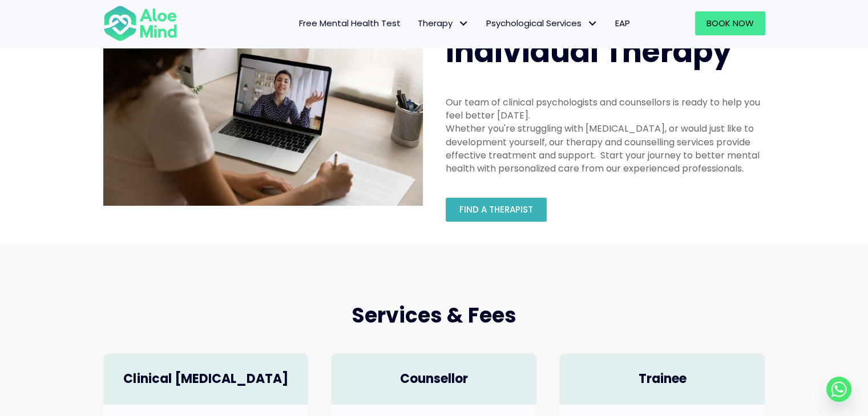  What do you see at coordinates (662, 379) in the screenshot?
I see `h4: Trainee` at bounding box center [662, 379].